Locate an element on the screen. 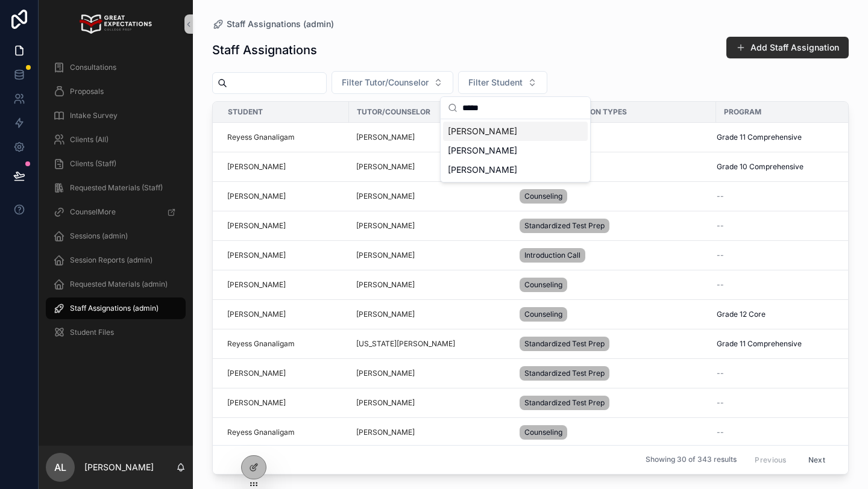 The height and width of the screenshot is (489, 868). span: Clients (All) is located at coordinates (89, 140).